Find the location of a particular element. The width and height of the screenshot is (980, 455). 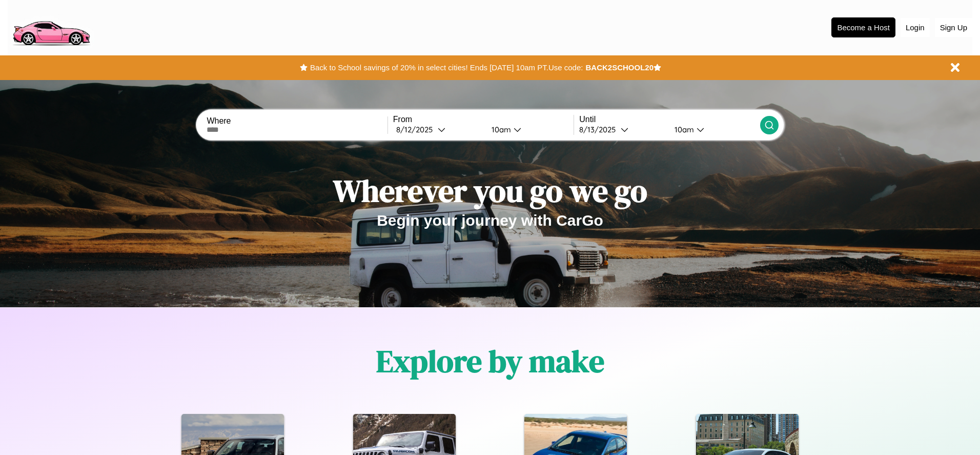

div: 8 / 12 / 2025 is located at coordinates (417, 129).